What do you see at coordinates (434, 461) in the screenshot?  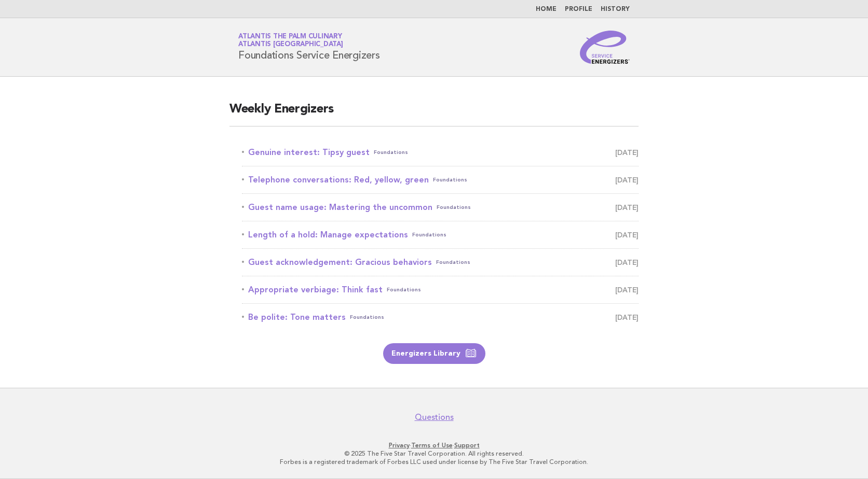 I see `p: Forbes is a registered trademark of Forbes LLC used under license by The Five Star Travel Corpora...` at bounding box center [434, 461].